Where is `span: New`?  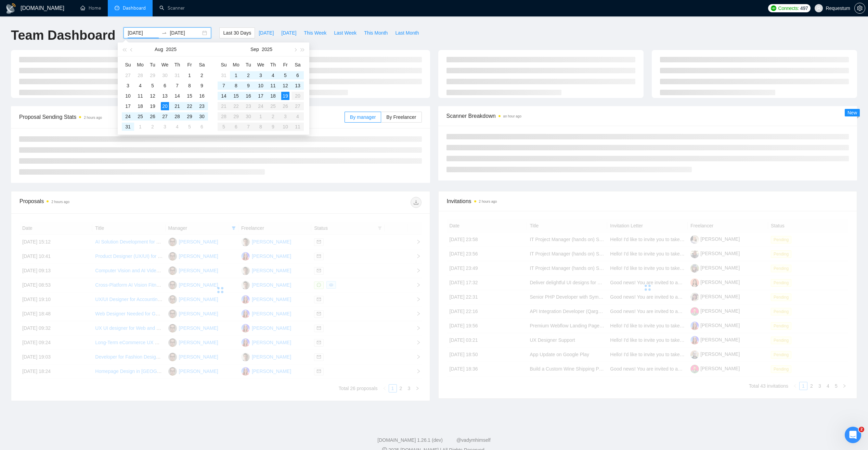
span: New is located at coordinates (852, 113).